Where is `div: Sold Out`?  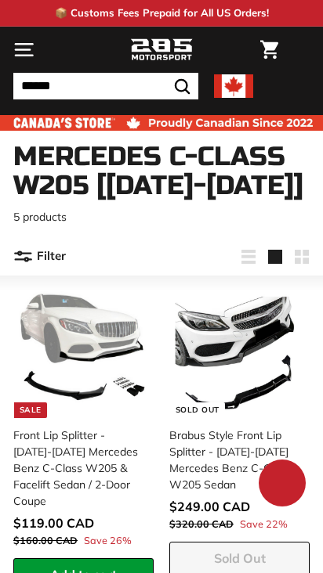 div: Sold Out is located at coordinates (197, 410).